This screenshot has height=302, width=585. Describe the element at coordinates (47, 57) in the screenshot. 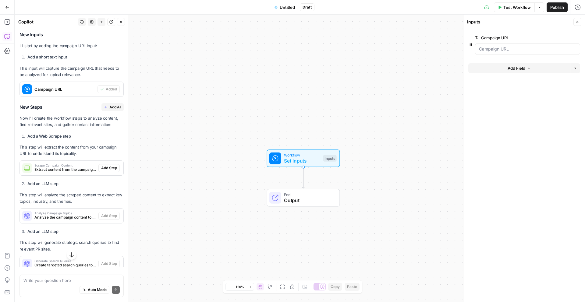

I see `strong: Add a short text input` at that location.